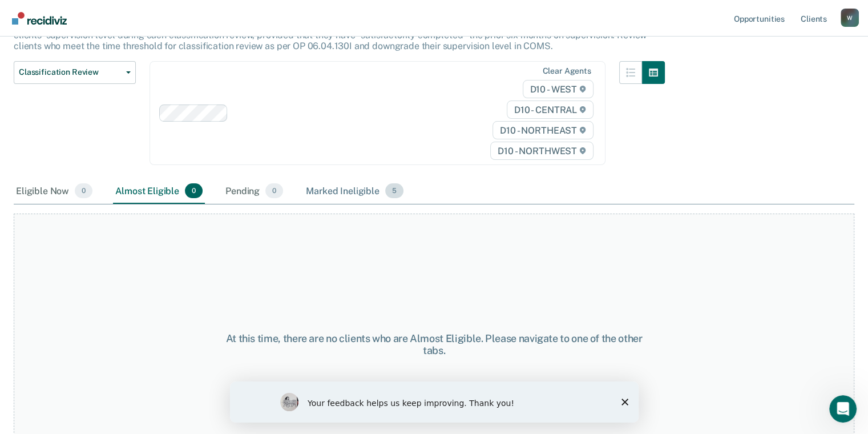  What do you see at coordinates (354, 191) in the screenshot?
I see `div: Marked Ineligible5` at bounding box center [354, 191].